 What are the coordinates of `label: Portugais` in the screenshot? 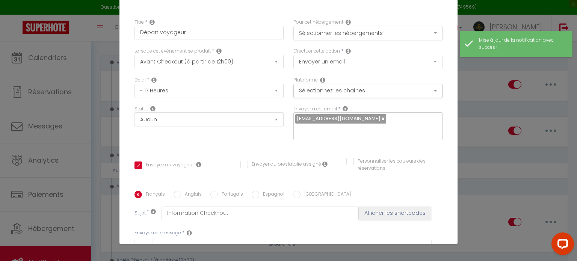 It's located at (230, 195).